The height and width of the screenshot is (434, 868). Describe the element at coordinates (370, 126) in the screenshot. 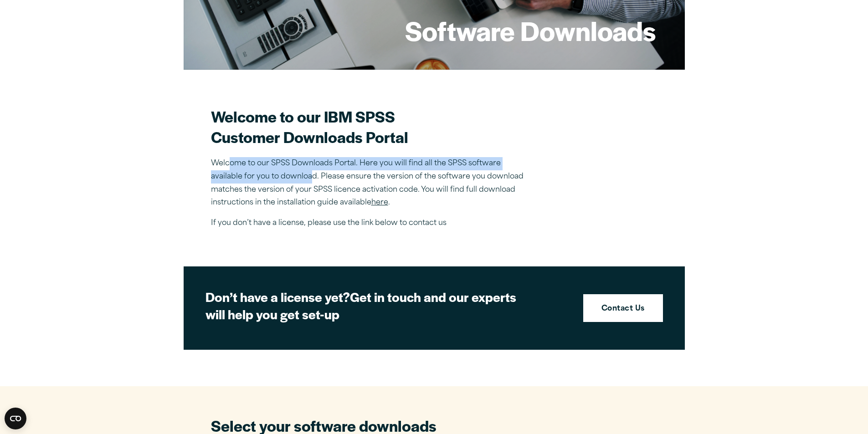

I see `h2: Welcome to our IBM SPSS Customer Downloads Portal` at that location.